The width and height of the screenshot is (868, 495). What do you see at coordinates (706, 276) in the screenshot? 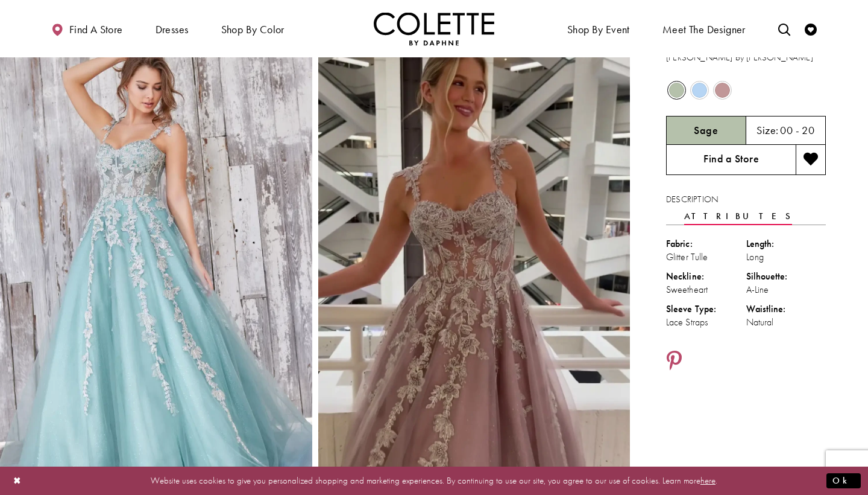
I see `div: Neckline:` at bounding box center [706, 276].